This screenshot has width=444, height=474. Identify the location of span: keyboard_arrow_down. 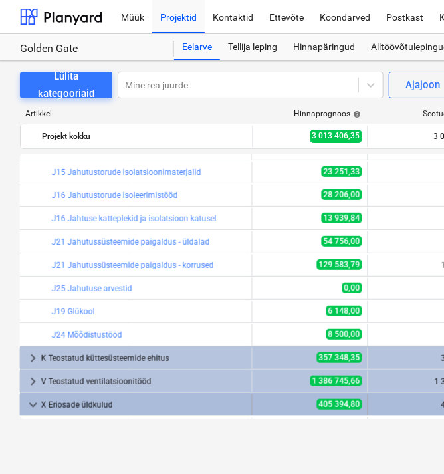
(33, 405).